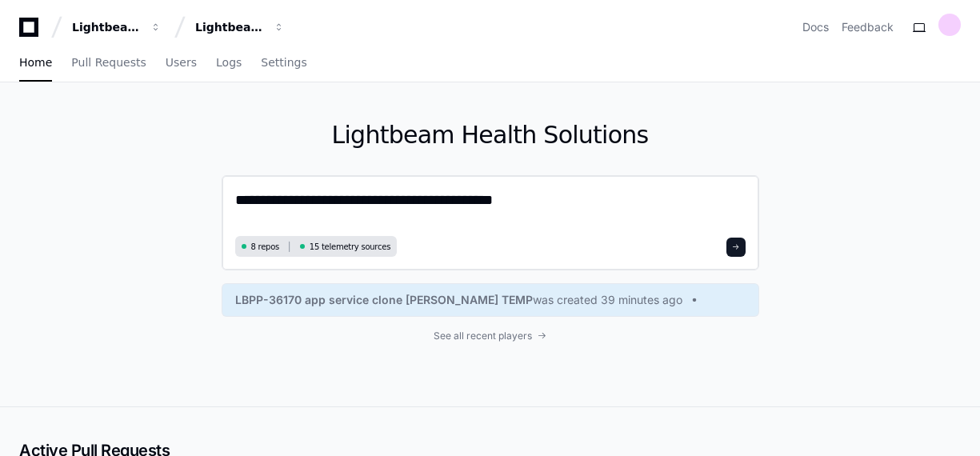 This screenshot has width=980, height=456. What do you see at coordinates (608, 300) in the screenshot?
I see `span: was created 39 minutes ago` at bounding box center [608, 300].